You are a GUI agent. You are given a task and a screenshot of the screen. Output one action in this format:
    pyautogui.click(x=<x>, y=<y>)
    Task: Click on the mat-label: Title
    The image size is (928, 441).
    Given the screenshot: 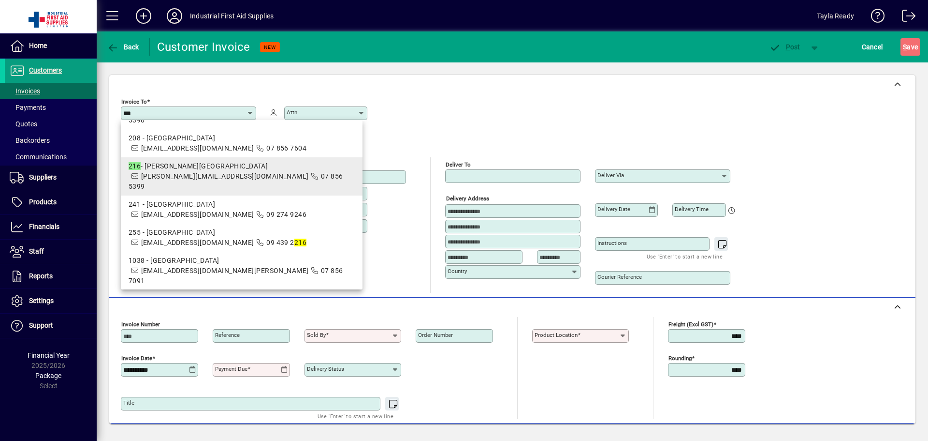 What is the action you would take?
    pyautogui.click(x=129, y=402)
    